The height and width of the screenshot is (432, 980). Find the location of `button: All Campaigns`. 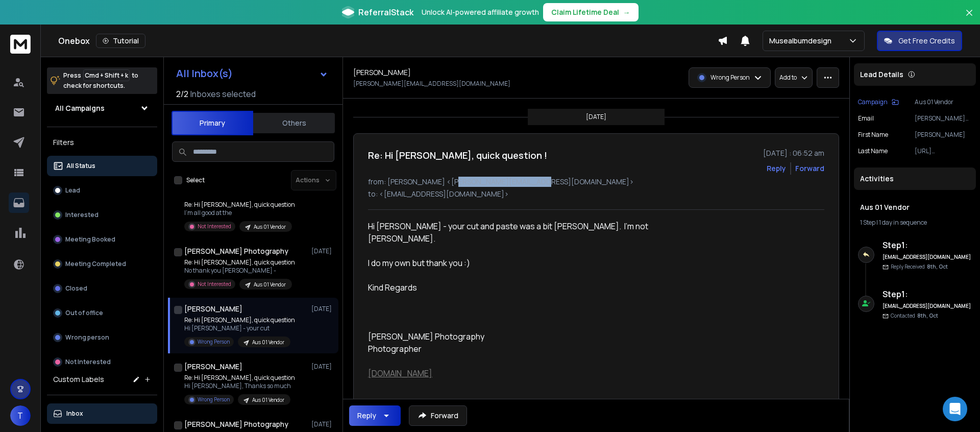

button: All Campaigns is located at coordinates (102, 108).